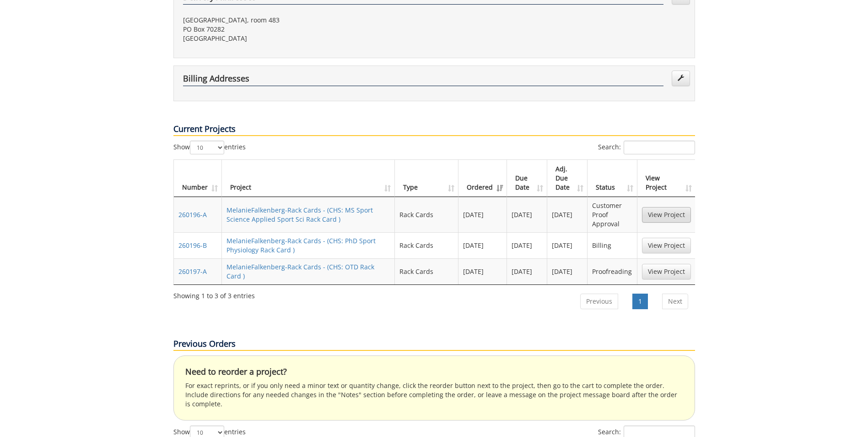 Image resolution: width=868 pixels, height=437 pixels. I want to click on th: Adj. Due Date: activate to sort column ascending, so click(567, 178).